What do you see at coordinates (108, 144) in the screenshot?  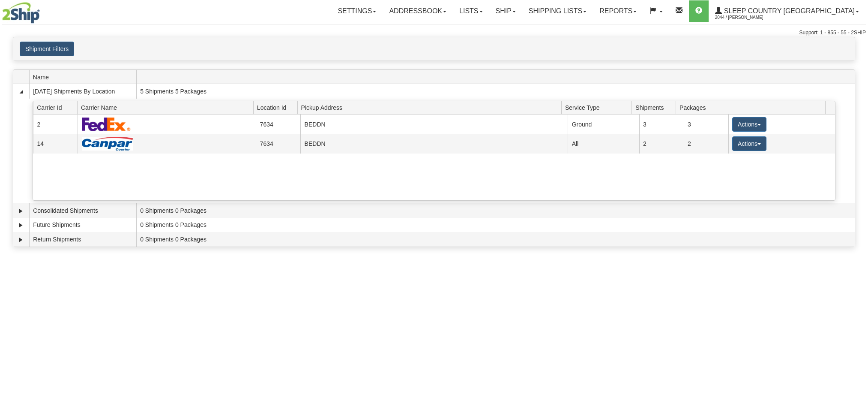 I see `img: Canpar` at bounding box center [108, 144].